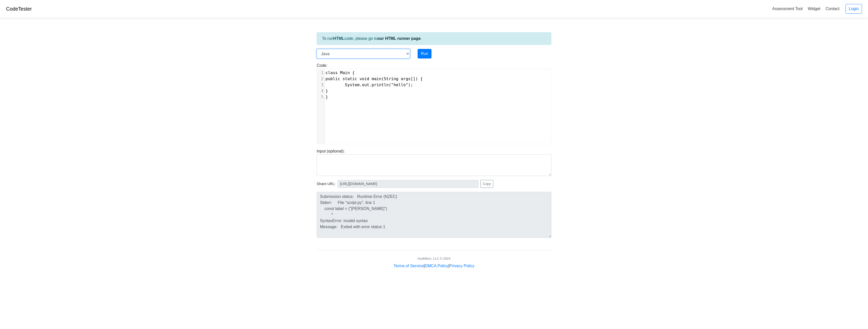 The width and height of the screenshot is (868, 329). I want to click on button: Run, so click(425, 54).